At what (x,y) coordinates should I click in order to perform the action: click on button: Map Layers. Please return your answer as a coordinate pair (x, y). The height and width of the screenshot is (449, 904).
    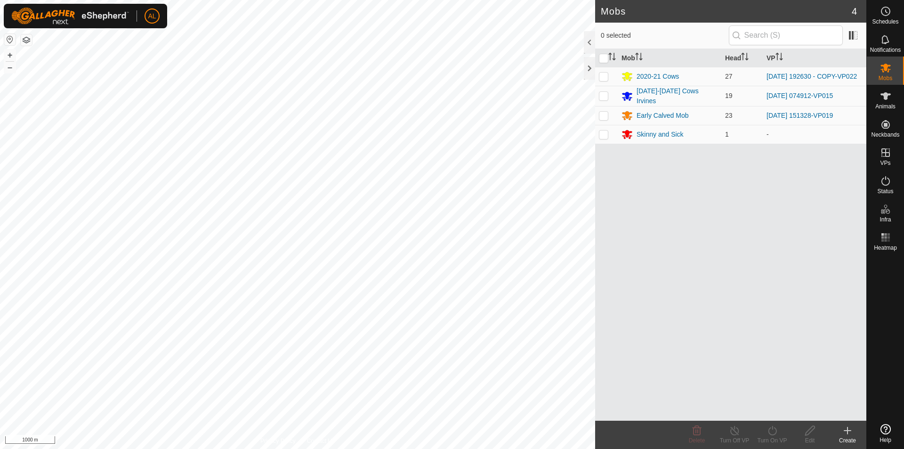
    Looking at the image, I should click on (26, 40).